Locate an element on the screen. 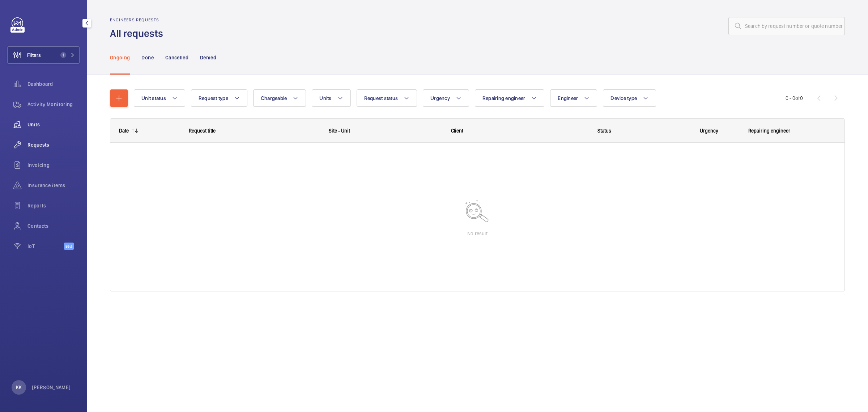  span: Status is located at coordinates (604, 130).